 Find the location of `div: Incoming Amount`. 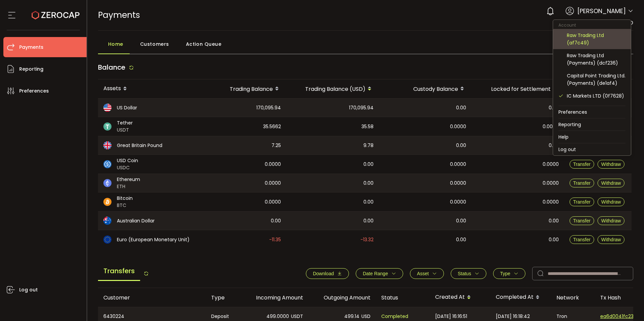

div: Incoming Amount is located at coordinates (275, 298).